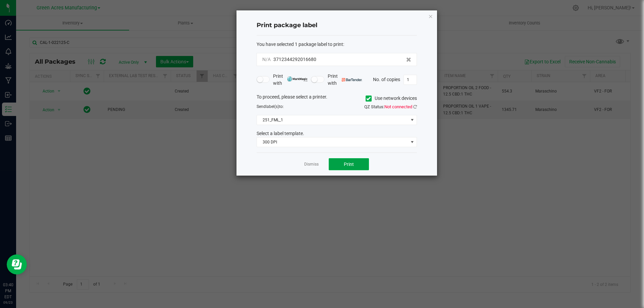 The height and width of the screenshot is (308, 644). Describe the element at coordinates (300, 44) in the screenshot. I see `span: You have selected 1 package label to print` at that location.